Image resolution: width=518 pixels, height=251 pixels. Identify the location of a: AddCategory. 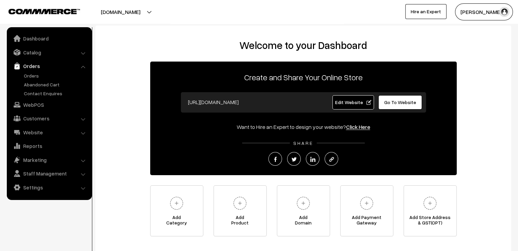
(177, 211).